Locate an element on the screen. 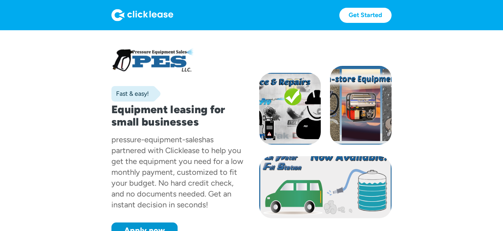 The image size is (503, 231). div: has partnered with Clicklease to help you get the equipment you need for a low monthly payment, c... is located at coordinates (177, 172).